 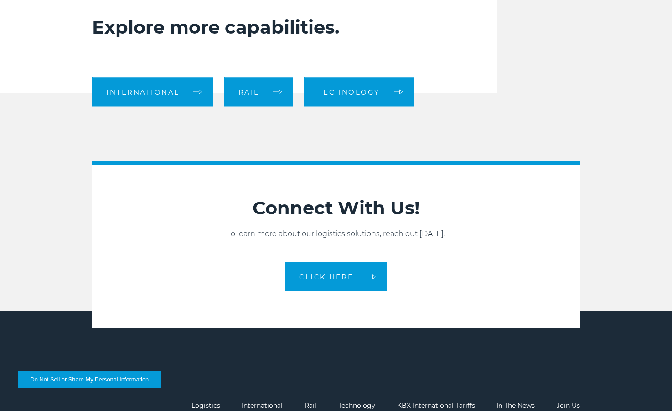 What do you see at coordinates (143, 92) in the screenshot?
I see `span: International` at bounding box center [143, 92].